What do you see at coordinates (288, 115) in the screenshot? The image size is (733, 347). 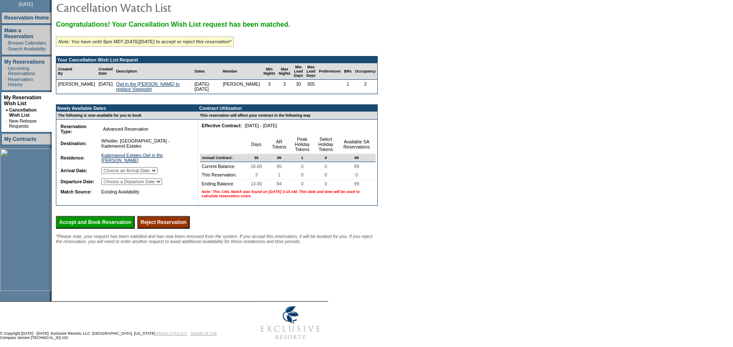 I see `td: This reservation will affect your contract in the following way` at bounding box center [288, 115].